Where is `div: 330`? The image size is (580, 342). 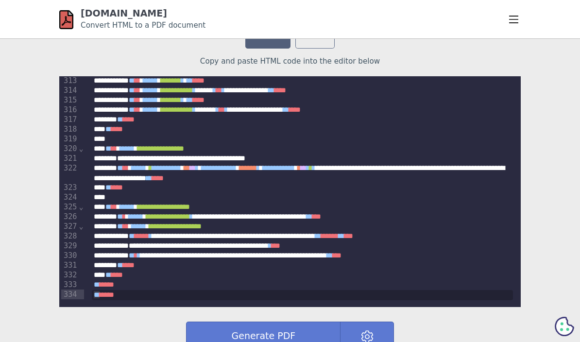
div: 330 is located at coordinates (69, 255).